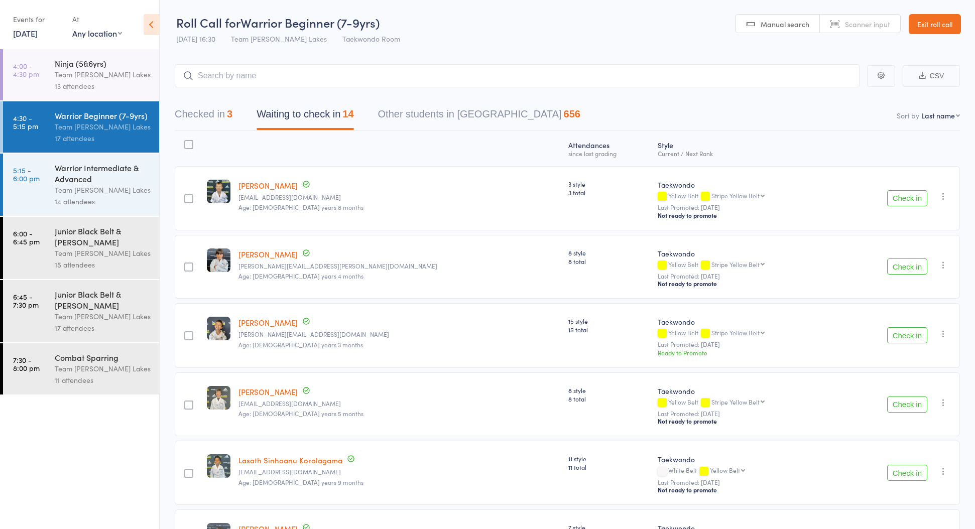 This screenshot has height=529, width=975. Describe the element at coordinates (102, 380) in the screenshot. I see `div: 11 attendees` at that location.